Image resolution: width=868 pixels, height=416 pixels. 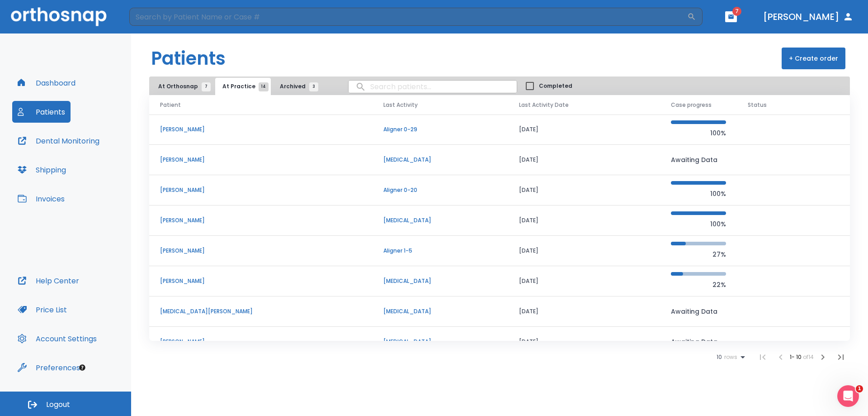 What do you see at coordinates (556, 86) in the screenshot?
I see `span: Completed` at bounding box center [556, 86].